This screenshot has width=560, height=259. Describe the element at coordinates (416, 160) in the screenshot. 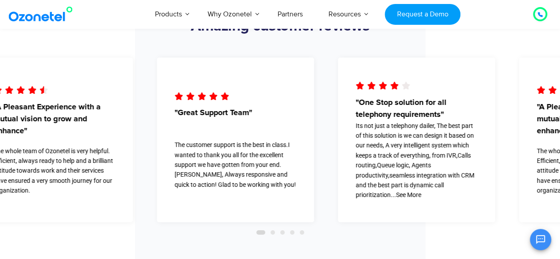

I see `div: Its not just a telephony dailer, The best part of this solution is we can design it based on our ...` at that location.